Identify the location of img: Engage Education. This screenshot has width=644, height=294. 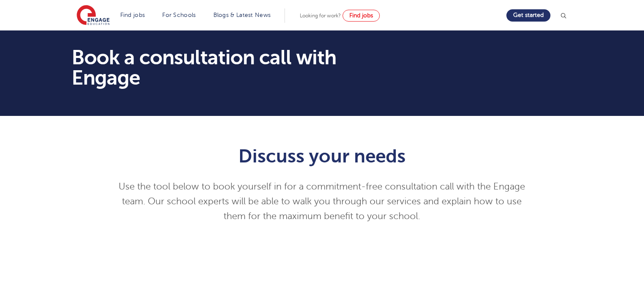
(93, 15).